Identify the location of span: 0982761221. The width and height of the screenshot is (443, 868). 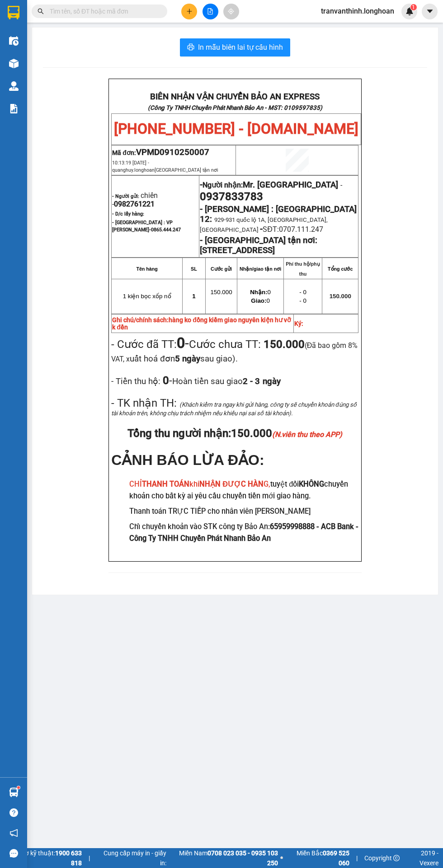
(134, 204).